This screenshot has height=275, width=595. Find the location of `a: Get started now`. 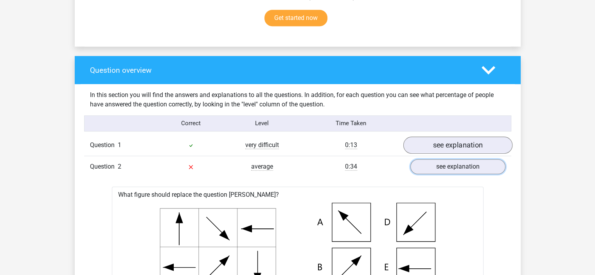

a: Get started now is located at coordinates (296, 18).